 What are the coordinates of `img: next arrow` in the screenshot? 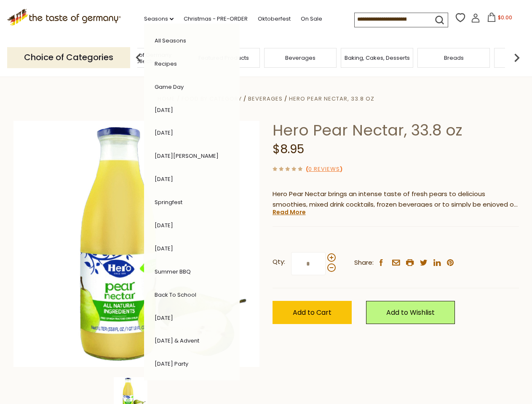 It's located at (517, 58).